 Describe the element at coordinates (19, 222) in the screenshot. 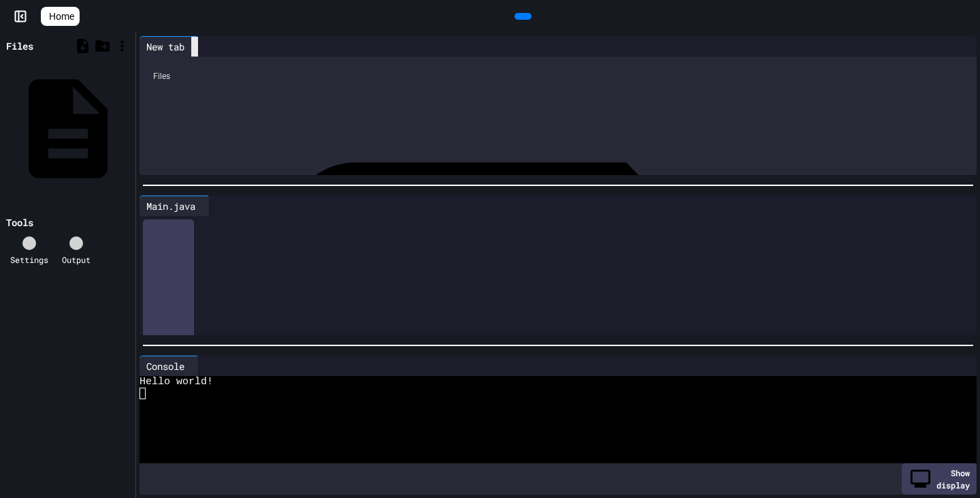

I see `div: Tools` at that location.